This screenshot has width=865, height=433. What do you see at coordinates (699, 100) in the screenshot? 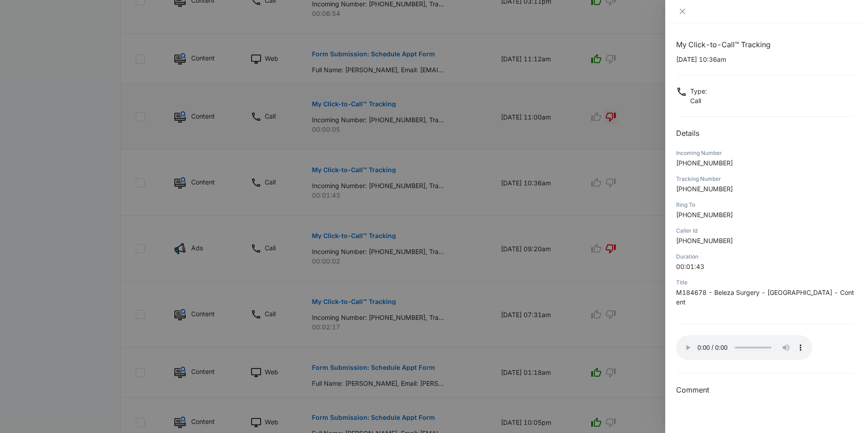
I see `p: Call` at bounding box center [699, 100].